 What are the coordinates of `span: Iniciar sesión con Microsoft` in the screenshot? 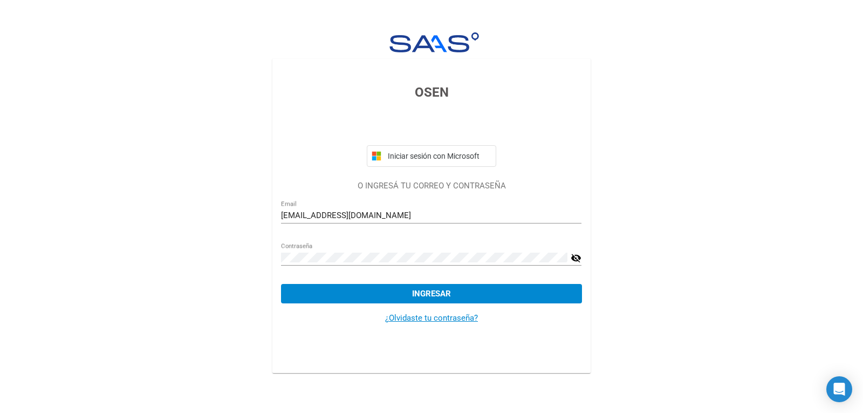 It's located at (439, 156).